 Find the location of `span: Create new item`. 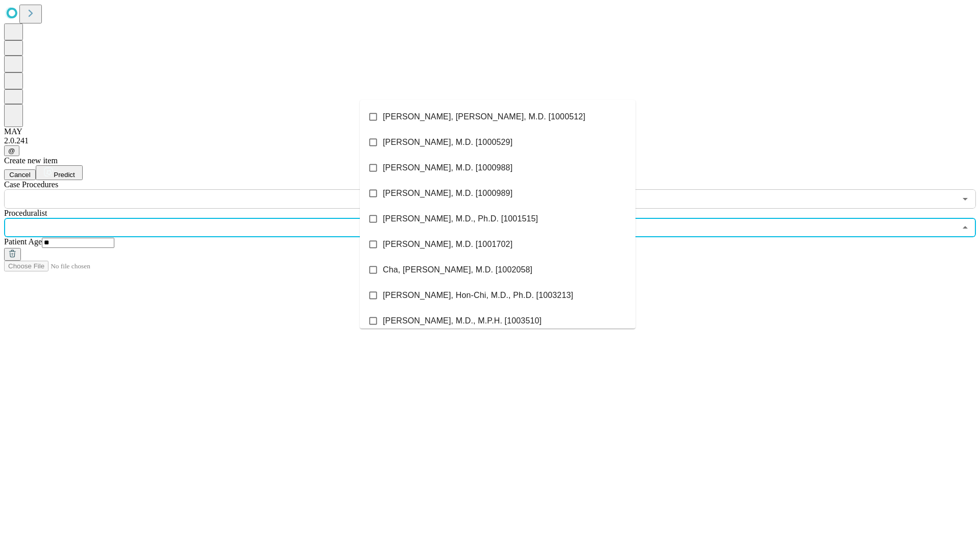

span: Create new item is located at coordinates (31, 160).